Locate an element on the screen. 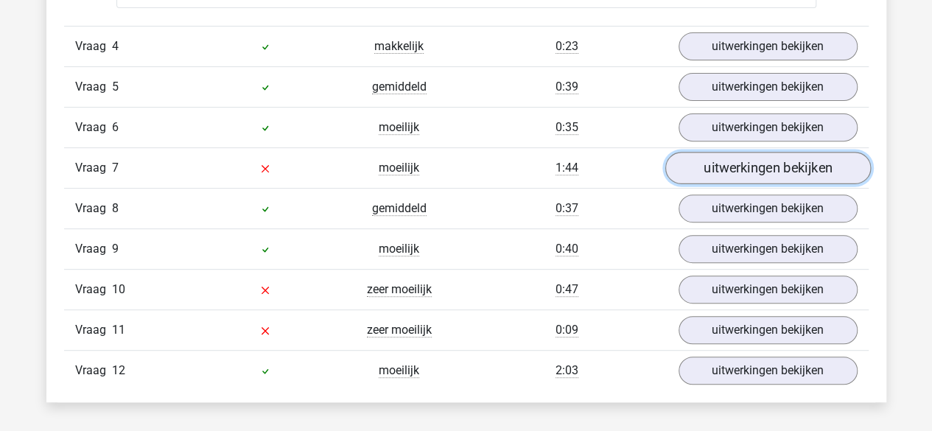 This screenshot has height=431, width=932. span: 8 is located at coordinates (115, 208).